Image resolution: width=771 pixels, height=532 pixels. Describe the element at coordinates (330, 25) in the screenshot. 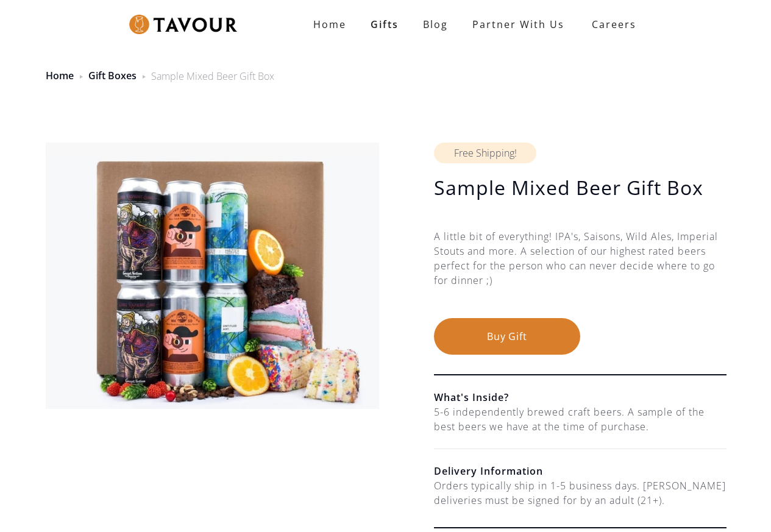

I see `strong: Home` at that location.